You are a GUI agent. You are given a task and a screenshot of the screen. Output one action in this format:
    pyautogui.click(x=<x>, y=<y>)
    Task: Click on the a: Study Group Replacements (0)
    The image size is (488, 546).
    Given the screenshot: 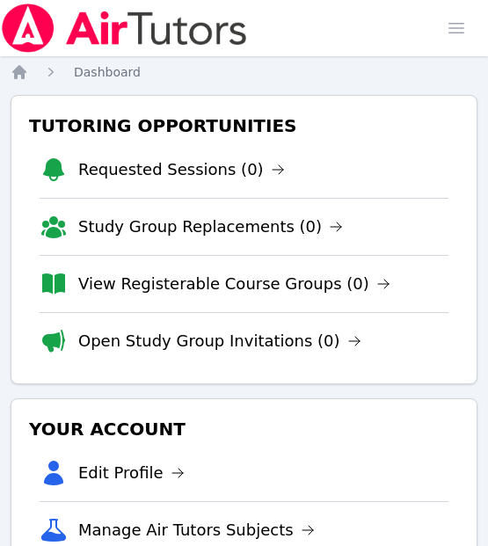 What is the action you would take?
    pyautogui.click(x=210, y=227)
    